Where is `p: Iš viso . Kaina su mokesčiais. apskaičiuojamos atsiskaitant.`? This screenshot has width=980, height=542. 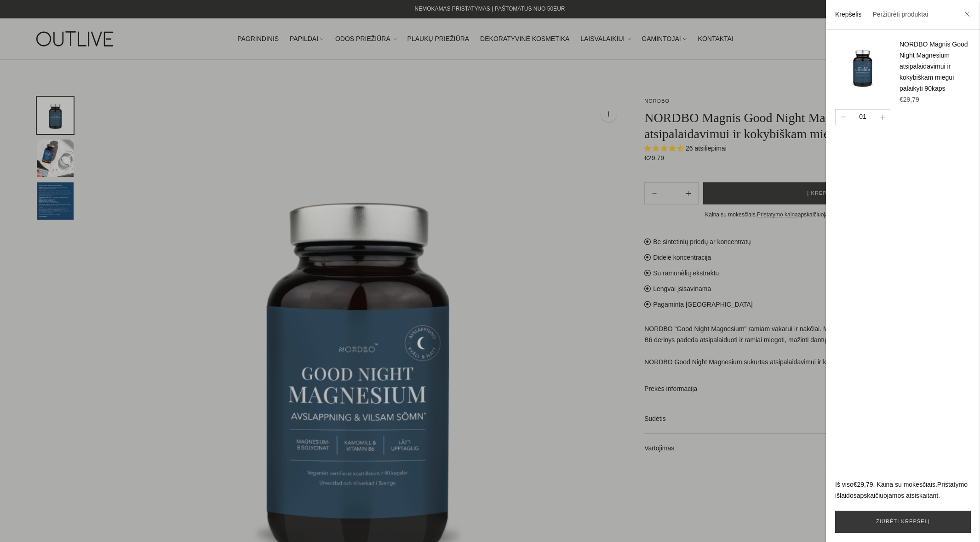
p: Iš viso . Kaina su mokesčiais. apskaičiuojamos atsiskaitant. is located at coordinates (903, 490).